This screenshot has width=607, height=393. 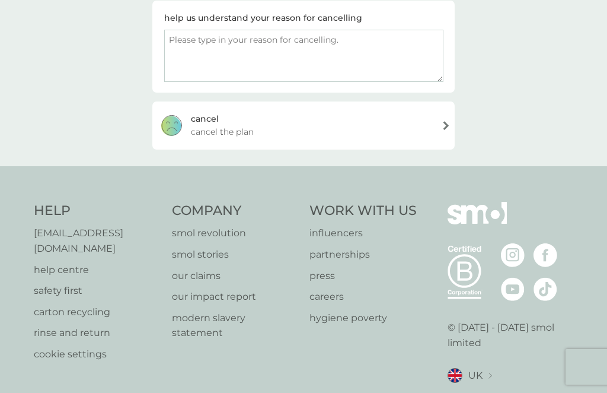 I want to click on span: cancel the plan, so click(x=222, y=132).